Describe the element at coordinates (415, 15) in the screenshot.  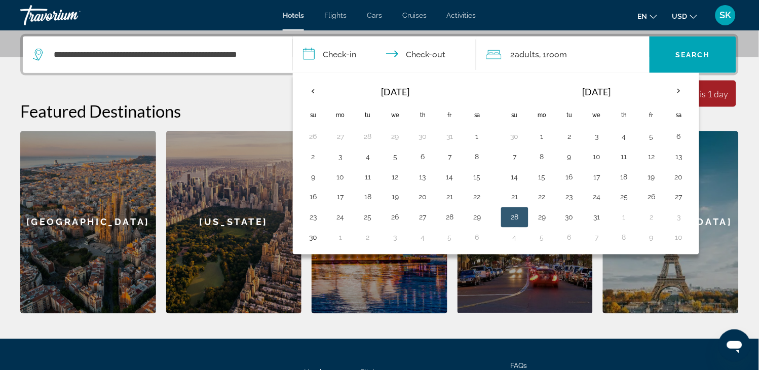
I see `a: Cruises` at that location.